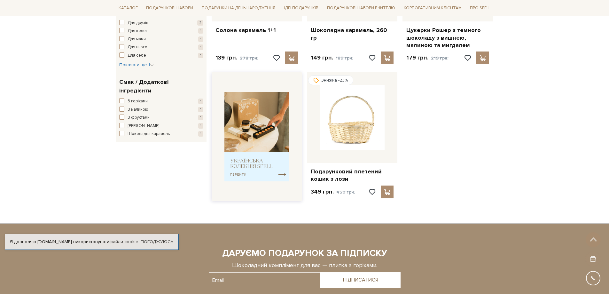  Describe the element at coordinates (138, 23) in the screenshot. I see `span: Для друзів` at that location.